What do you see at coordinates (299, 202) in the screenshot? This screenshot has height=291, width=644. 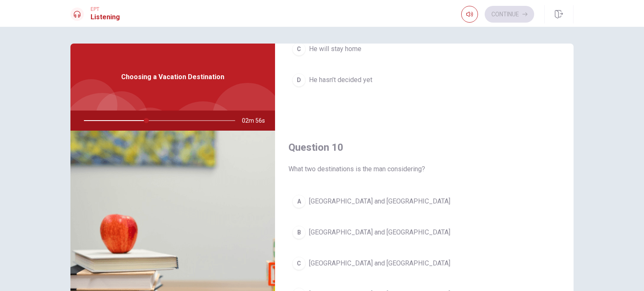 I see `div: A` at bounding box center [299, 202].